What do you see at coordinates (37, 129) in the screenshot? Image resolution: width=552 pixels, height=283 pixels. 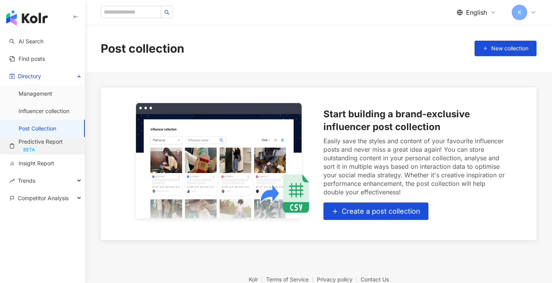 I see `a: Post Collection` at bounding box center [37, 129].